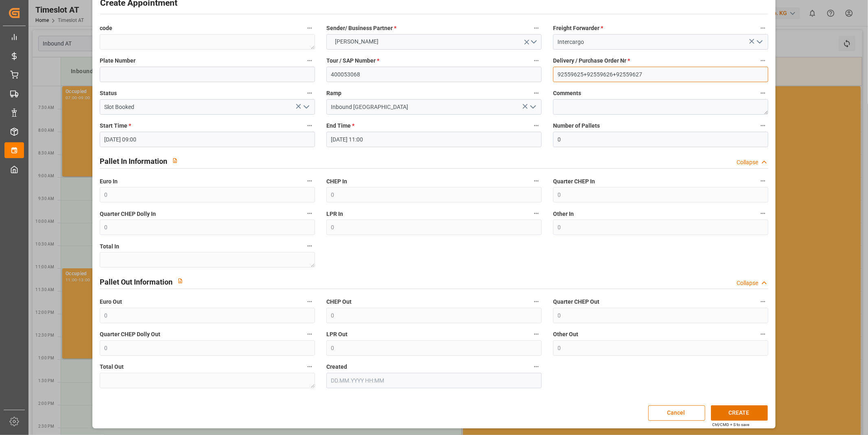 The height and width of the screenshot is (435, 868). What do you see at coordinates (537, 367) in the screenshot?
I see `button: Created` at bounding box center [537, 367].